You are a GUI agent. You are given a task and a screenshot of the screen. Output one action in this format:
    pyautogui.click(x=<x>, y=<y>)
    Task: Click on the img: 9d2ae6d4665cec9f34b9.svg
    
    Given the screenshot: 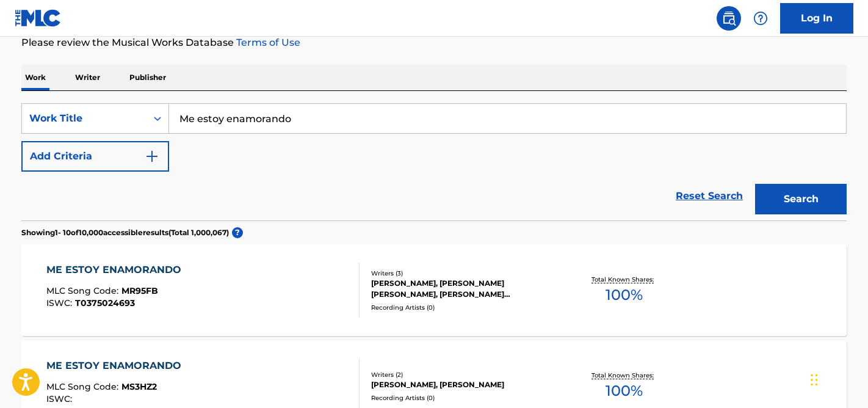 What is the action you would take?
    pyautogui.click(x=152, y=156)
    